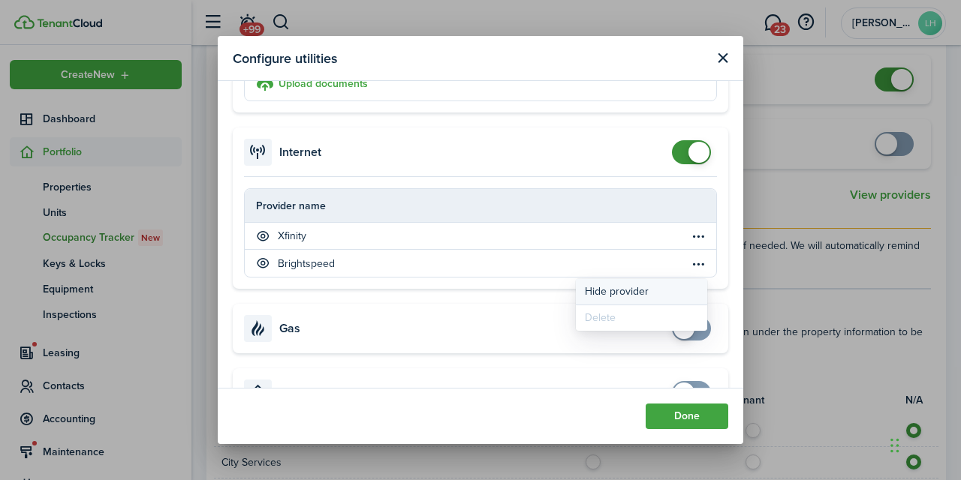 The image size is (961, 480). What do you see at coordinates (323, 83) in the screenshot?
I see `h3: Upload documents` at bounding box center [323, 83].